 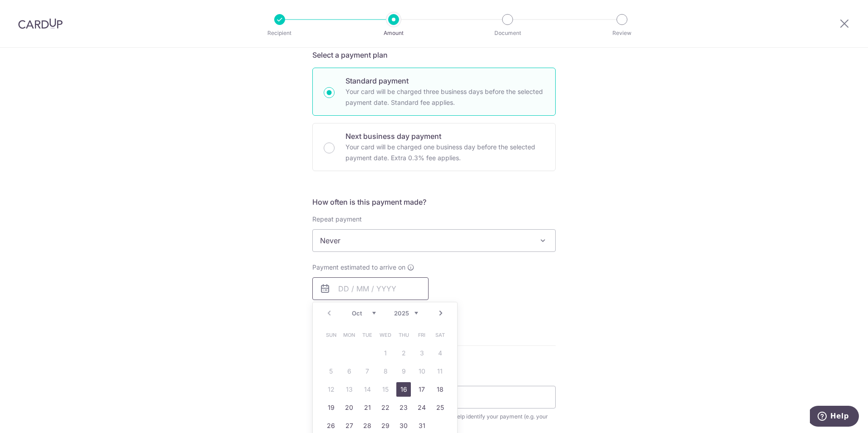 I want to click on a: 23, so click(x=404, y=408).